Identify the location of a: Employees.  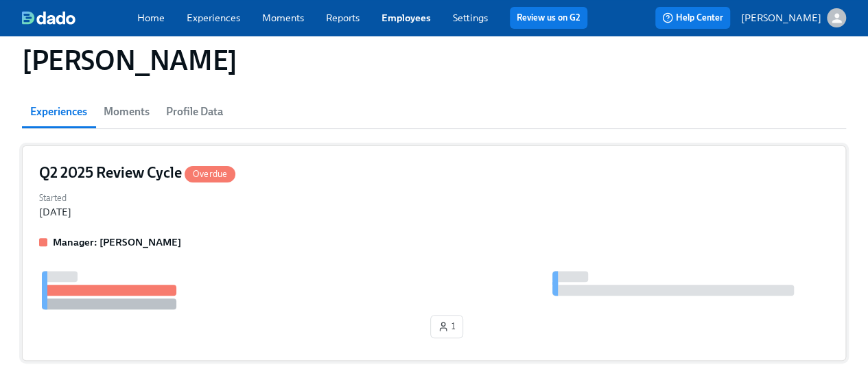
(406, 18).